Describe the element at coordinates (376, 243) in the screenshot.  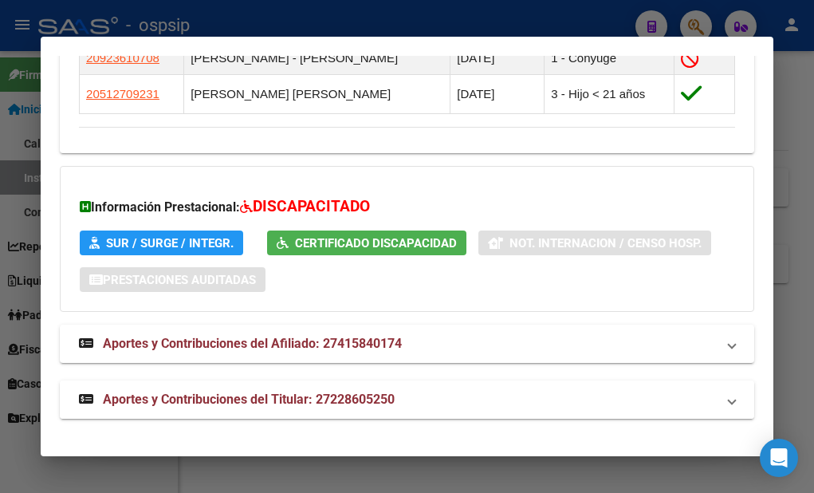
I see `span: Certificado Discapacidad` at that location.